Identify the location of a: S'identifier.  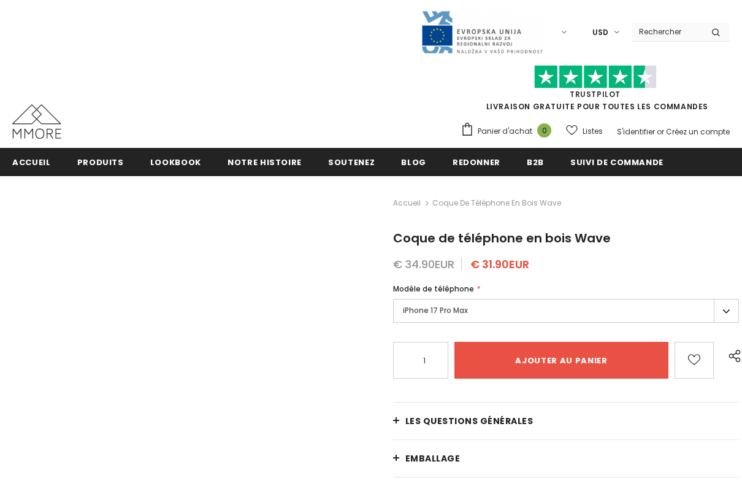
(636, 131).